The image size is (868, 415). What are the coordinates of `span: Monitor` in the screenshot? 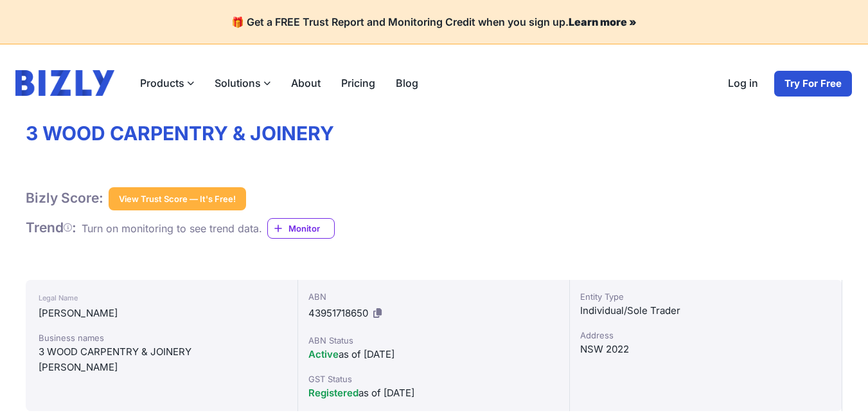 It's located at (311, 228).